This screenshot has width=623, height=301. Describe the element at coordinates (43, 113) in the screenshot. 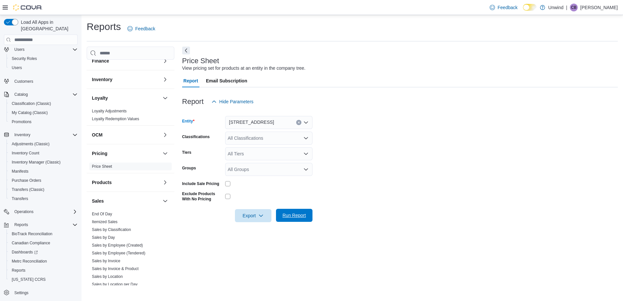

I see `span: My Catalog (Classic)` at that location.